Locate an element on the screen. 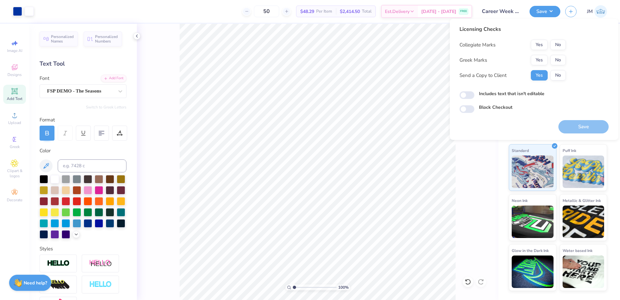  img: Neon Ink is located at coordinates (532, 221).